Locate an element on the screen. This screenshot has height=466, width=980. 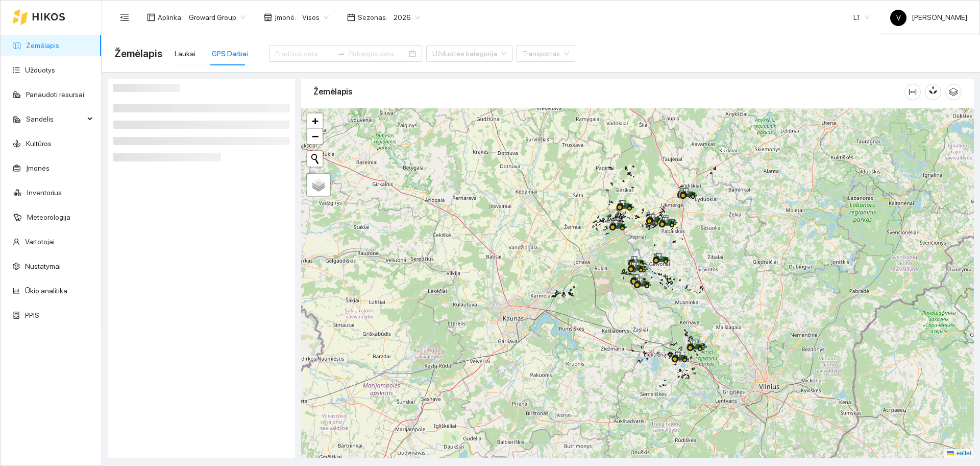
a: Žemėlapis is located at coordinates (42, 46).